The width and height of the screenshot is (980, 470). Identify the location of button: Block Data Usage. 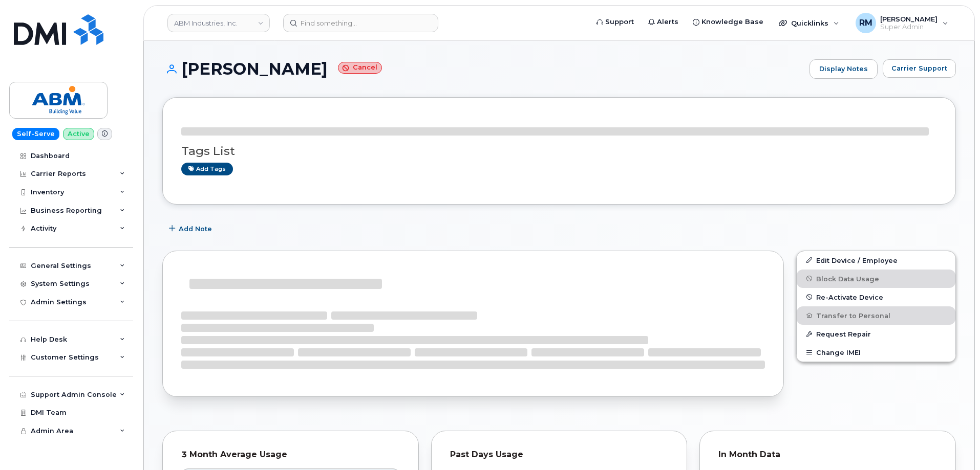
(876, 279).